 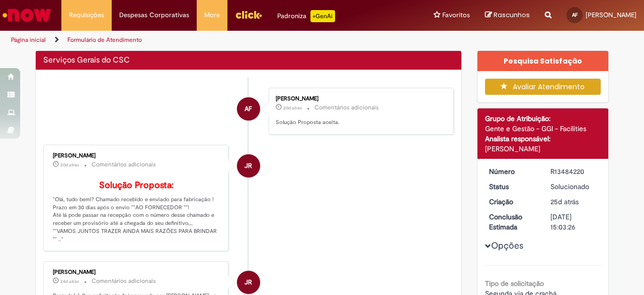 What do you see at coordinates (87, 15) in the screenshot?
I see `span: Requisições` at bounding box center [87, 15].